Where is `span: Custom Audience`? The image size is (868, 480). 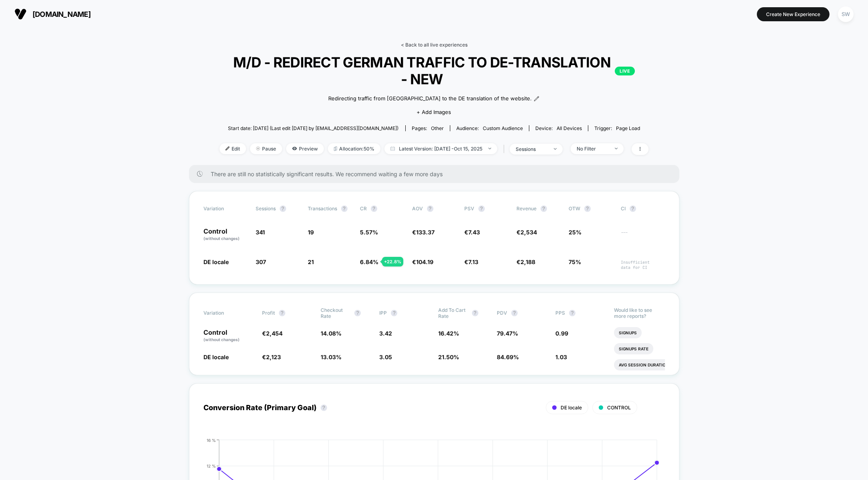 span: Custom Audience is located at coordinates (503, 128).